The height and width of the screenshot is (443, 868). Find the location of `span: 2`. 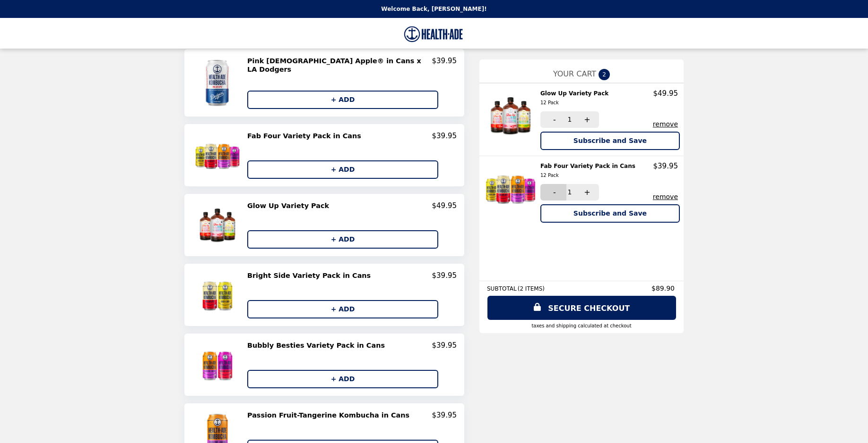

span: 2 is located at coordinates (604, 74).